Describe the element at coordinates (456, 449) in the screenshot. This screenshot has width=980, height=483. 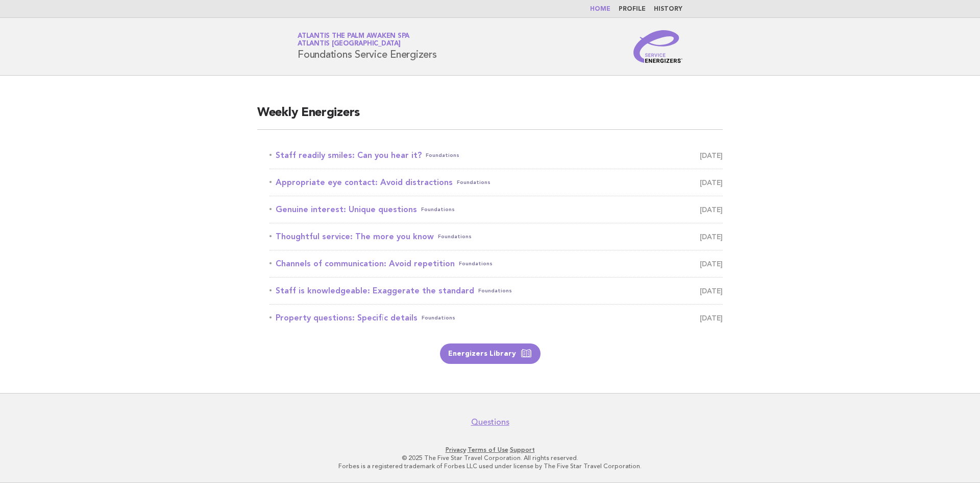
I see `a: Privacy` at that location.